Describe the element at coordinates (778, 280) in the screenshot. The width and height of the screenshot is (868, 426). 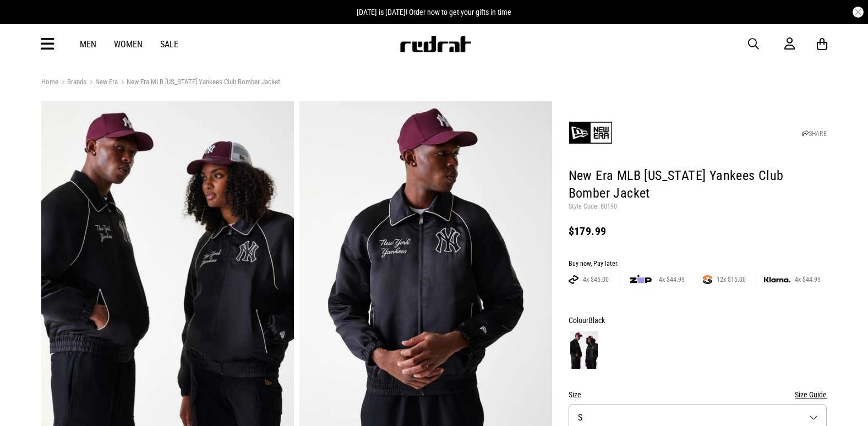
I see `img: KLARNA` at that location.